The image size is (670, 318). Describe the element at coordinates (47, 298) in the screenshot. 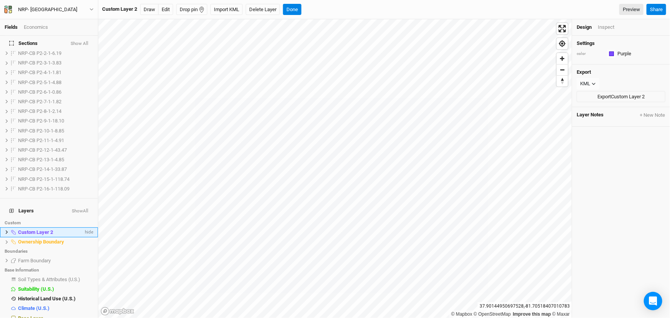

I see `span: Historical Land Use (U.S.)` at that location.